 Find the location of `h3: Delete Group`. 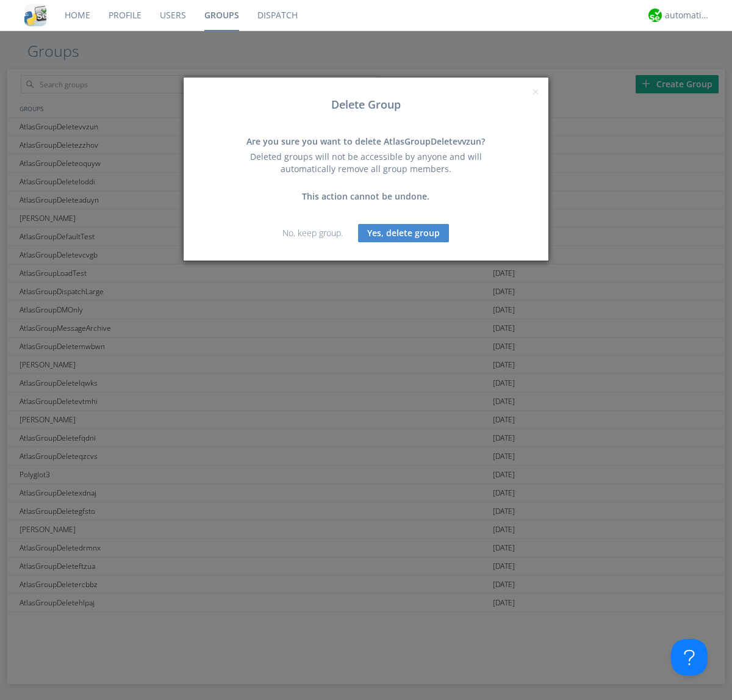

h3: Delete Group is located at coordinates (366, 105).